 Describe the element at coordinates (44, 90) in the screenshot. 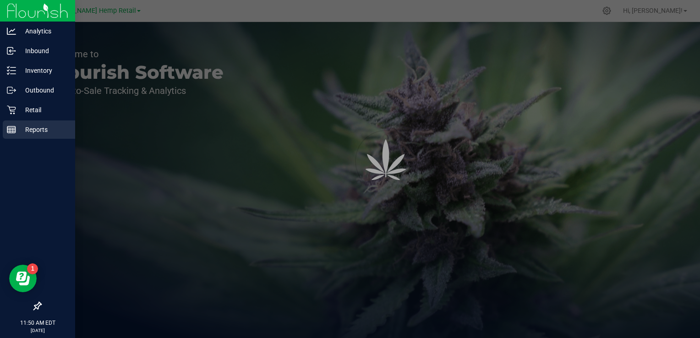

I see `p: Outbound` at that location.